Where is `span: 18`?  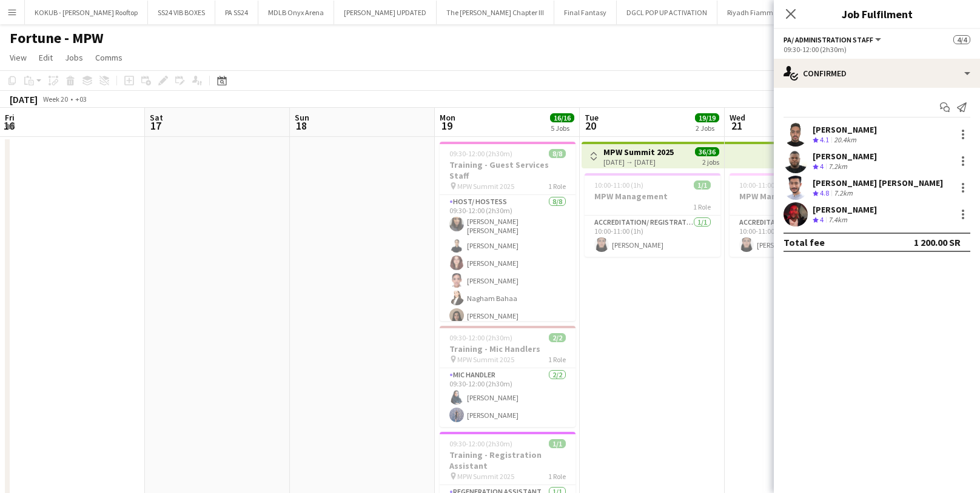 span: 18 is located at coordinates (301, 125).